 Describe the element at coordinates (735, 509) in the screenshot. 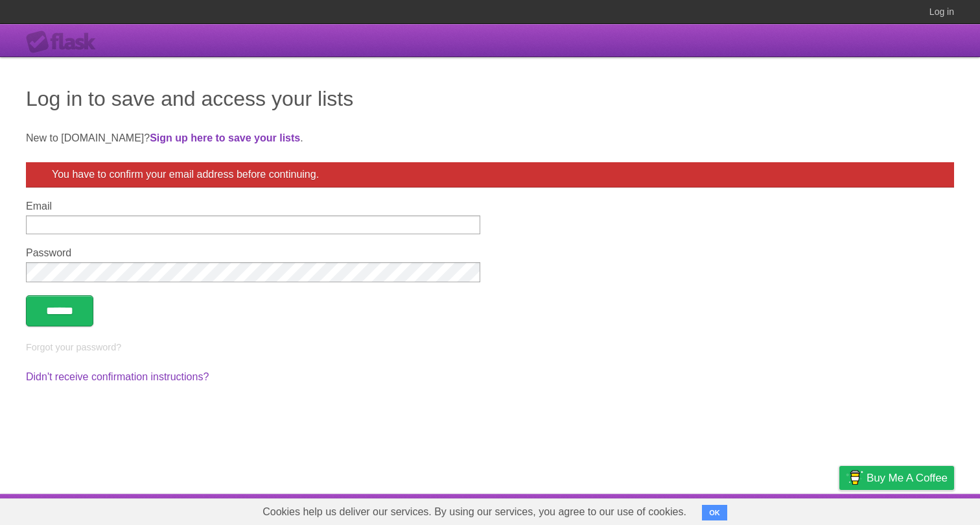

I see `a: Developers` at that location.